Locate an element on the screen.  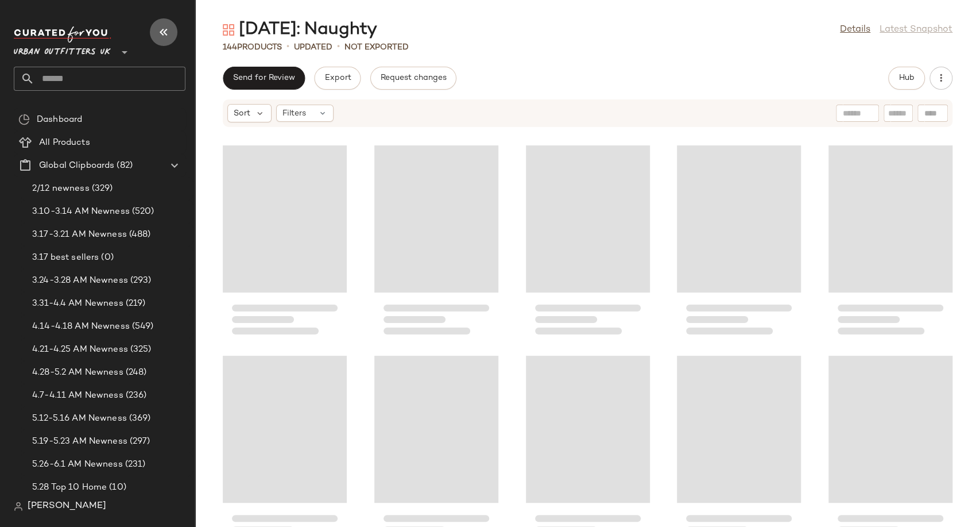
span: (10) is located at coordinates (117, 487).